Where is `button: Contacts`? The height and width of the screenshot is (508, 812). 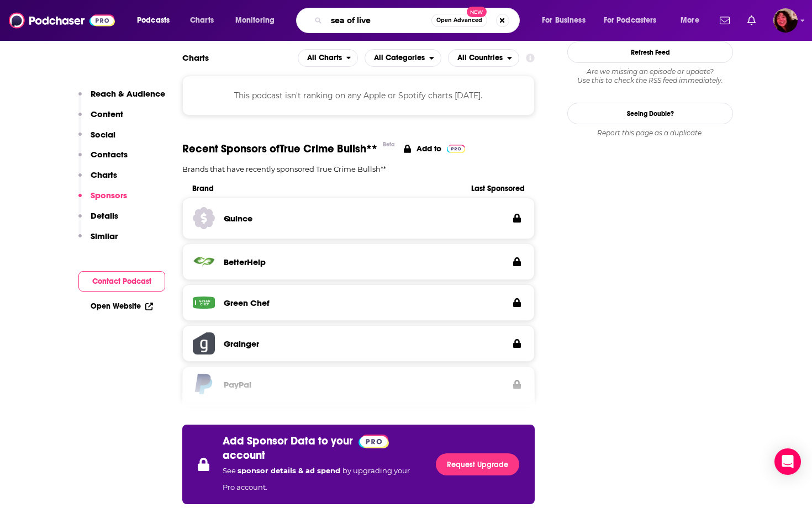 button: Contacts is located at coordinates (103, 159).